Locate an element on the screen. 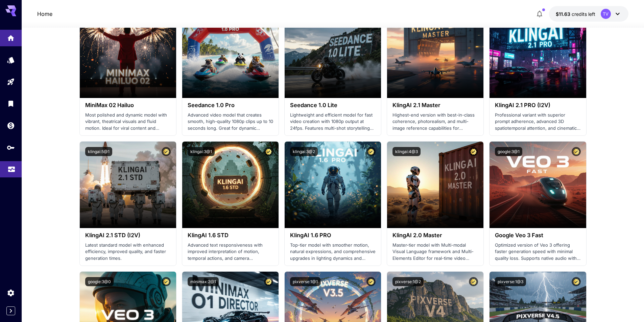 This screenshot has height=322, width=644. div: $11.62619 is located at coordinates (576, 14).